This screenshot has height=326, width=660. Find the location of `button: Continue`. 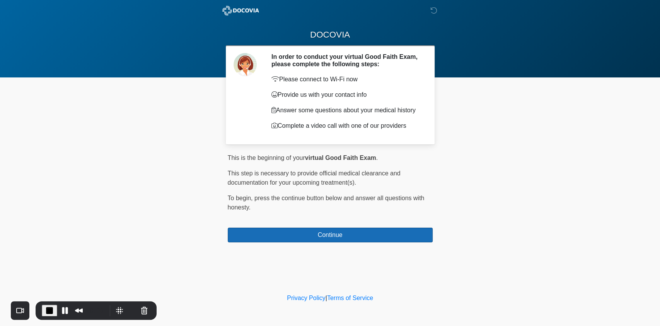

button: Continue is located at coordinates (330, 235).